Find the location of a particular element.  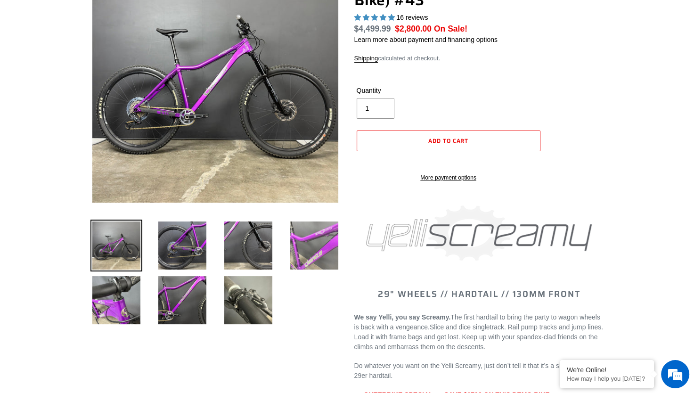

span: $2,800.00 is located at coordinates (413, 29).